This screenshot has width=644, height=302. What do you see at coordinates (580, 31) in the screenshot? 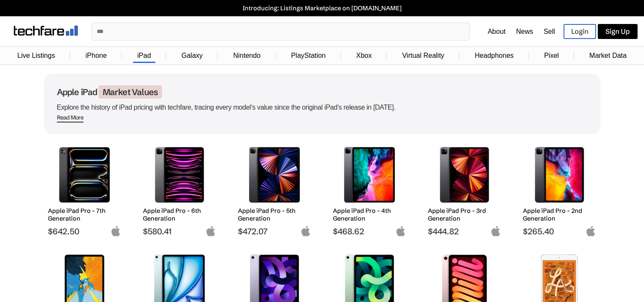
I see `a: Login` at bounding box center [580, 31].